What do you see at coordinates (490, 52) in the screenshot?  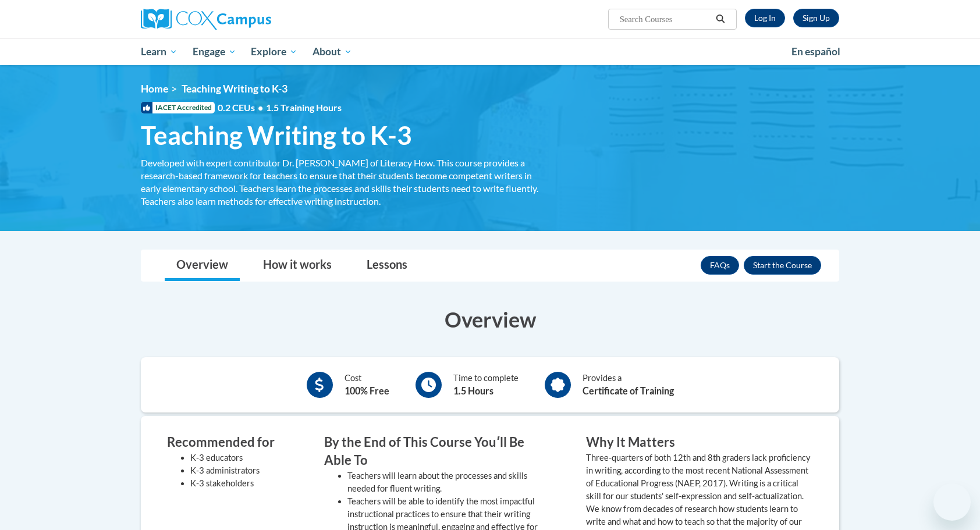 I see `div: Main menu` at bounding box center [490, 52].